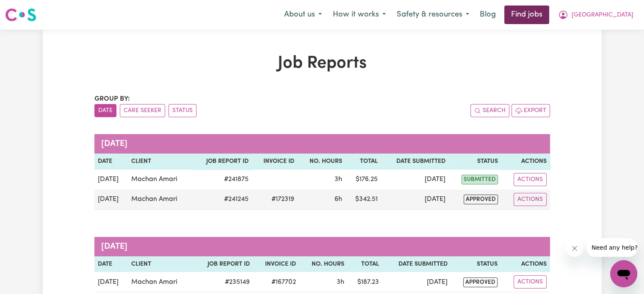 This screenshot has height=294, width=644. What do you see at coordinates (182, 110) in the screenshot?
I see `button: sort invoices by paid status` at bounding box center [182, 110].